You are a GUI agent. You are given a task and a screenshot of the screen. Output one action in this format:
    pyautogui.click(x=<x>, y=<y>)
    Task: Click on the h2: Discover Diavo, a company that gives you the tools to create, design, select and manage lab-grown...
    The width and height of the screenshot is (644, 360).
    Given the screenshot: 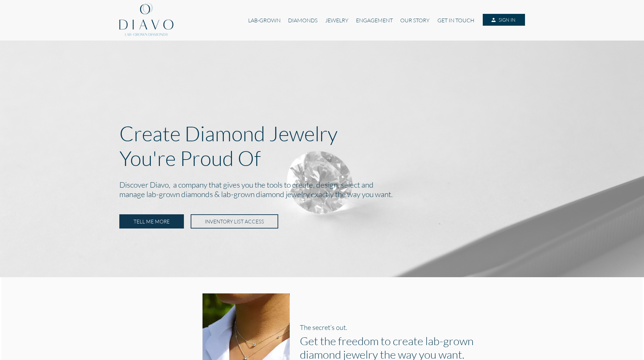 What is the action you would take?
    pyautogui.click(x=322, y=190)
    